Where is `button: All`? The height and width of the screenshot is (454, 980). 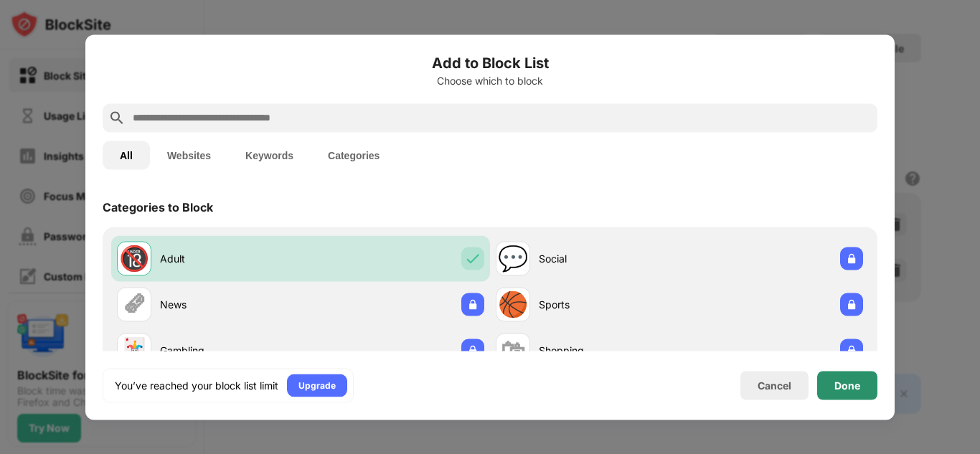
button: All is located at coordinates (126, 155).